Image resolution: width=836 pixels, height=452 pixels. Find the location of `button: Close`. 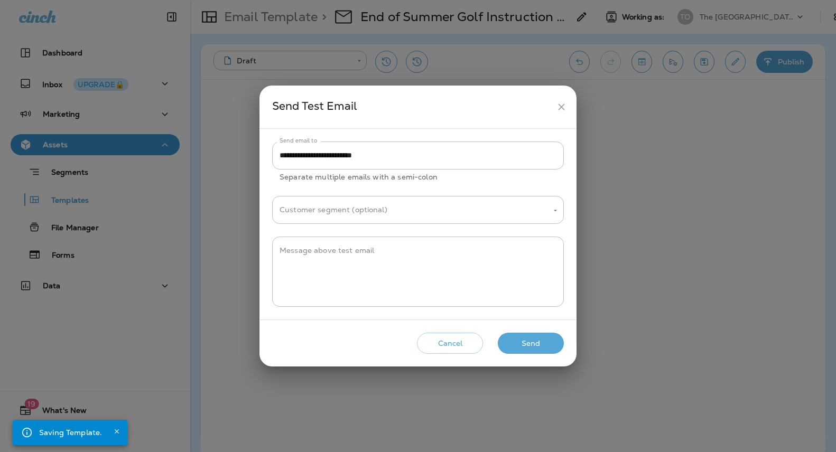

button: Close is located at coordinates (117, 432).